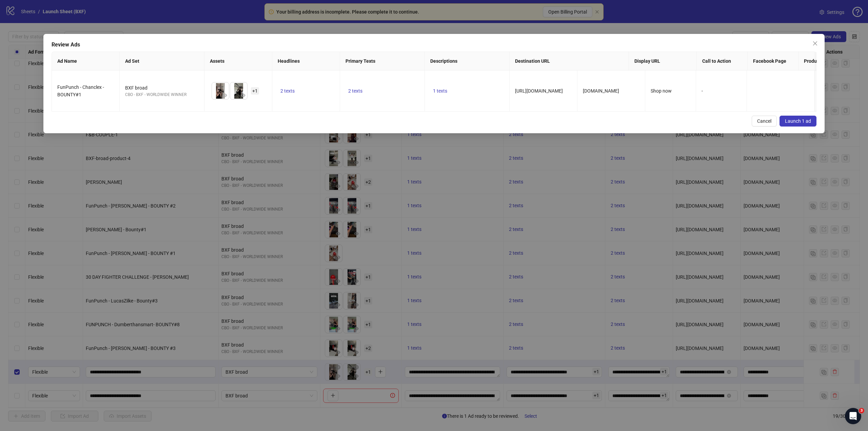 The width and height of the screenshot is (868, 431). I want to click on button: 1 texts, so click(440, 91).